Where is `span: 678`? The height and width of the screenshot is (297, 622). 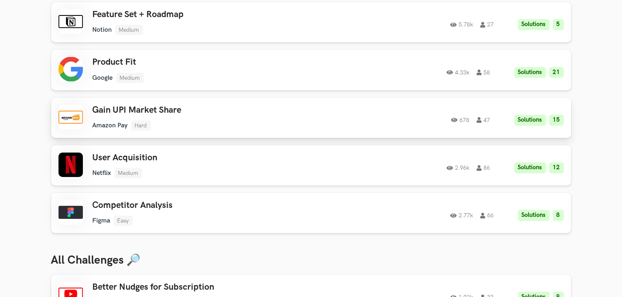
span: 678 is located at coordinates (460, 120).